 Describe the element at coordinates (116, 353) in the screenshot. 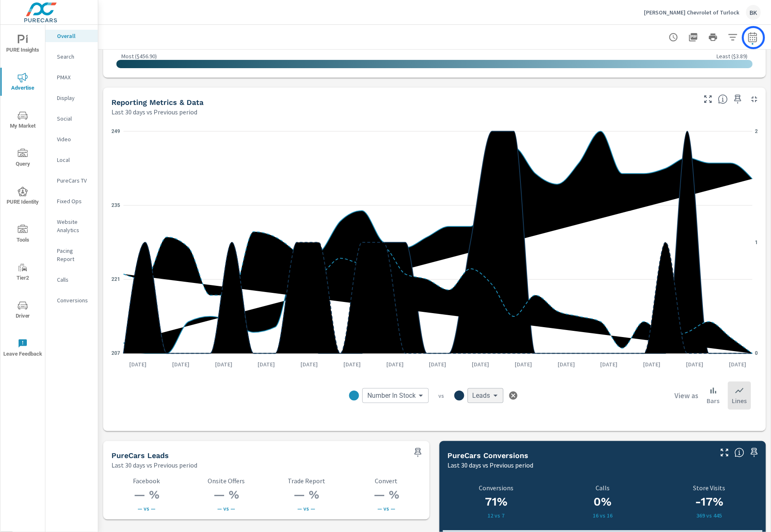

I see `text: 207` at that location.